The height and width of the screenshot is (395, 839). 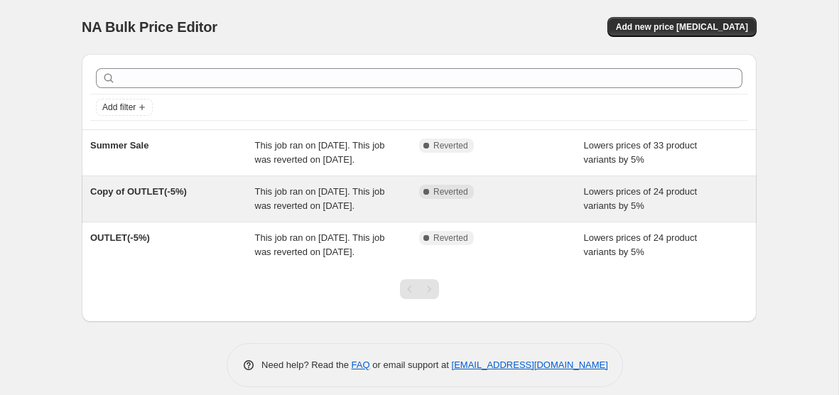 I want to click on nav: Pagination, so click(x=419, y=289).